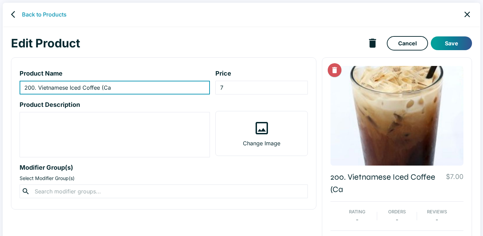 The image size is (483, 236). Describe the element at coordinates (396, 212) in the screenshot. I see `p: Orders` at that location.